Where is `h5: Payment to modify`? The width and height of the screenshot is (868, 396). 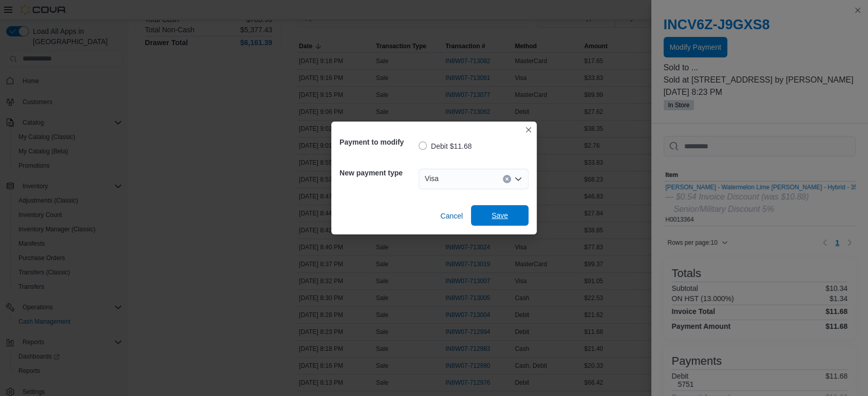
h5: Payment to modify is located at coordinates (379, 142).